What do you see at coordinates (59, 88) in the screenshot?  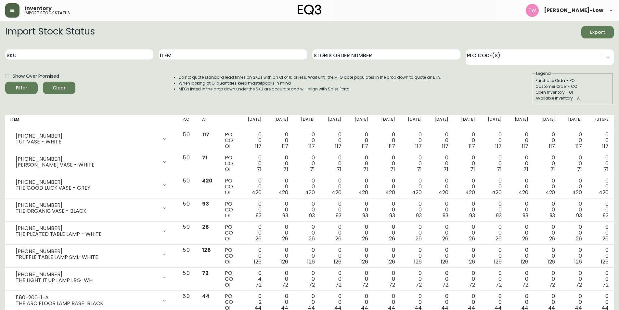 I see `button: Clear` at bounding box center [59, 88].